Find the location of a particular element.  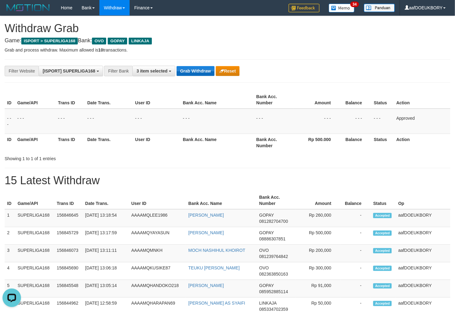

button: Grab Withdraw is located at coordinates (196, 71).